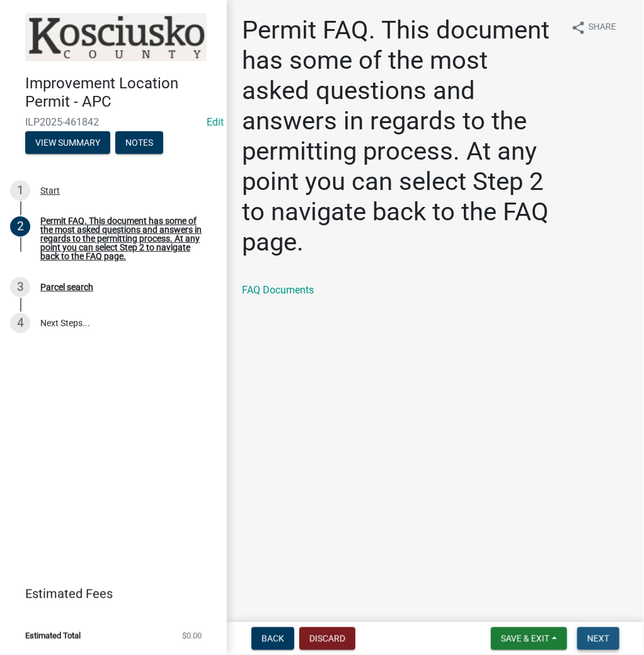  Describe the element at coordinates (603, 27) in the screenshot. I see `span: Share` at that location.